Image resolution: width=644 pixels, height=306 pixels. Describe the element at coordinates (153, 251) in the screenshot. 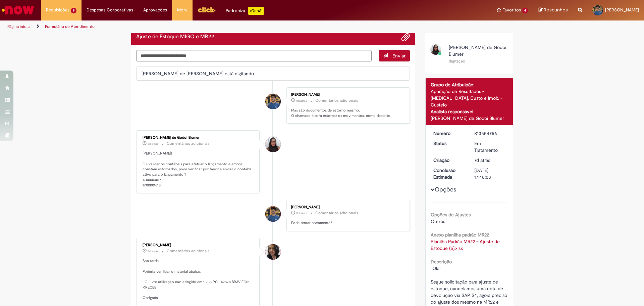

I see `time: 23/09/2025 14:54:27` at that location.